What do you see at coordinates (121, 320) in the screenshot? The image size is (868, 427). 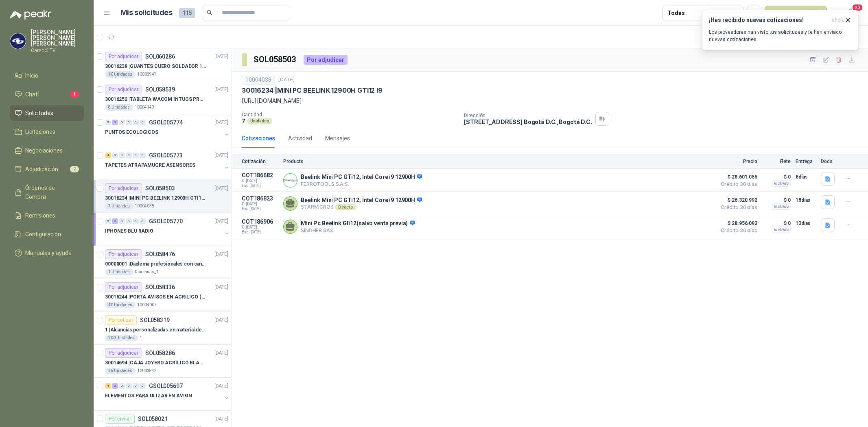 I see `div: Por cotizar` at bounding box center [121, 320].